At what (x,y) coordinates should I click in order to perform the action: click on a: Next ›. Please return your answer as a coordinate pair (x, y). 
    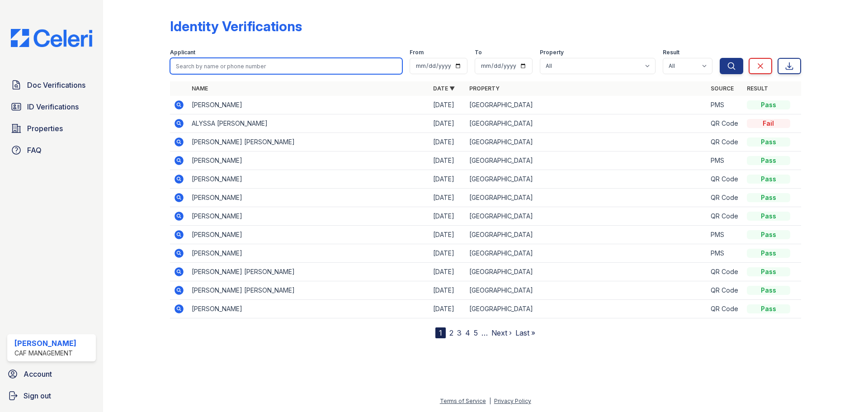
    Looking at the image, I should click on (501, 333).